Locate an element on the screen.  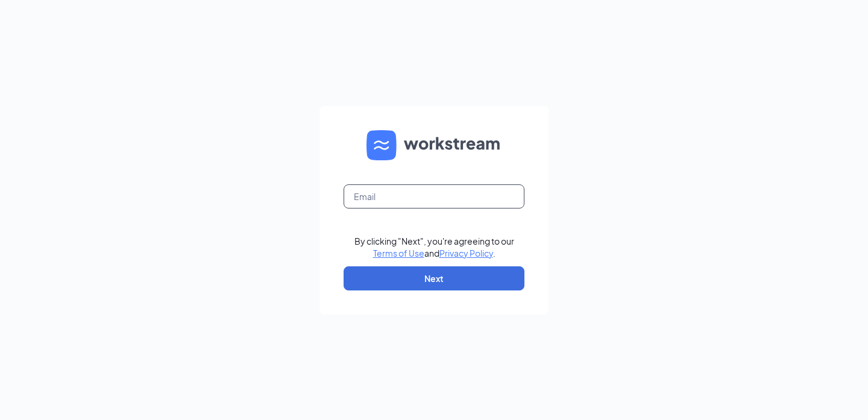
img: WS logo and Workstream text is located at coordinates (434, 146).